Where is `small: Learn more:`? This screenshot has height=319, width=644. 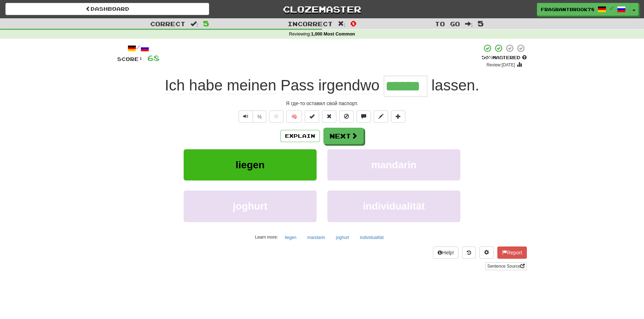 small: Learn more: is located at coordinates (267, 237).